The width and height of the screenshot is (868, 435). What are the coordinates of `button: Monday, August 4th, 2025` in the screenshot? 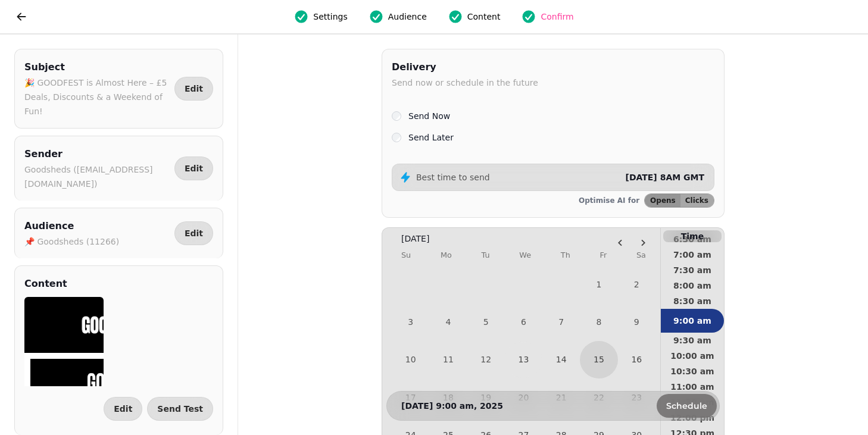 It's located at (448, 322).